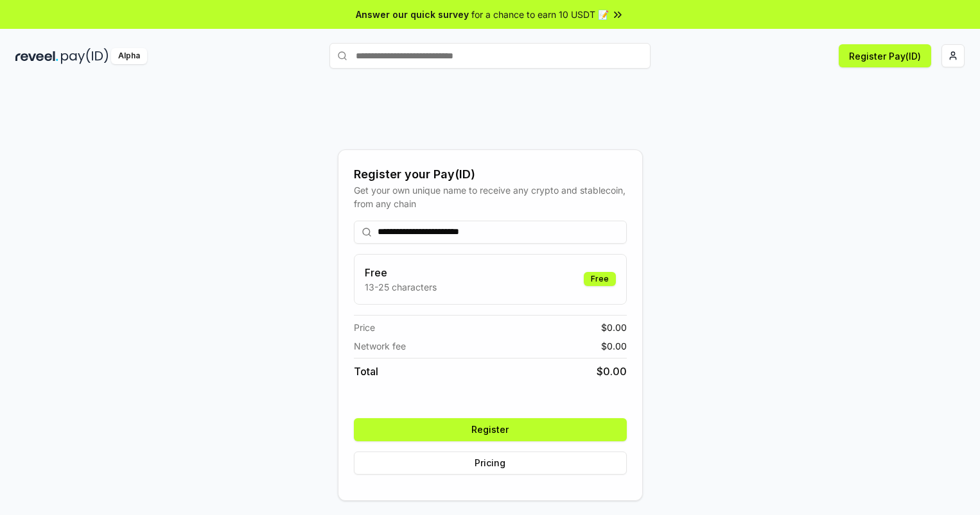 This screenshot has width=980, height=515. I want to click on span: Price, so click(364, 328).